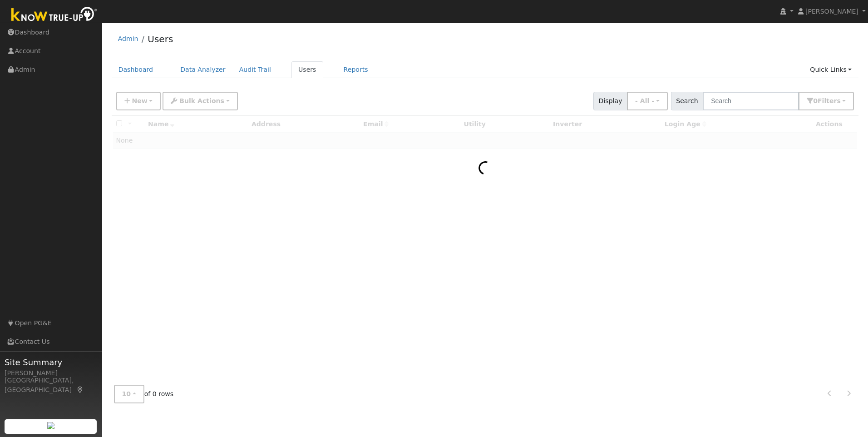 This screenshot has width=868, height=437. Describe the element at coordinates (139, 101) in the screenshot. I see `button: New` at that location.